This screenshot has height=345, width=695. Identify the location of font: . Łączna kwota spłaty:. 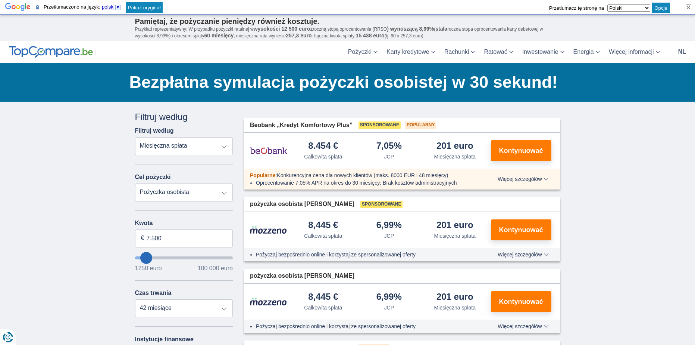
(334, 36).